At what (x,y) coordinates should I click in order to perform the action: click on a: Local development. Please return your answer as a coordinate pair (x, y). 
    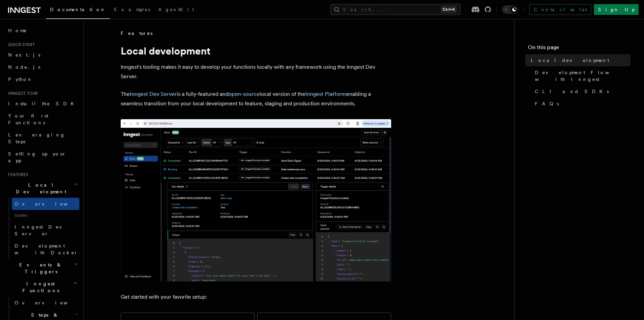
    Looking at the image, I should click on (579, 60).